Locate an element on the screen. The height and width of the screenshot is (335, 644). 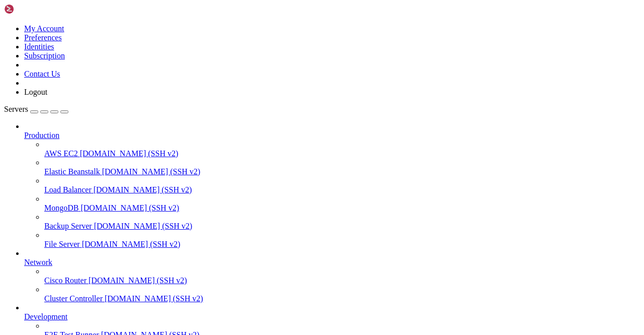
span: Cluster Controller is located at coordinates (73, 298).